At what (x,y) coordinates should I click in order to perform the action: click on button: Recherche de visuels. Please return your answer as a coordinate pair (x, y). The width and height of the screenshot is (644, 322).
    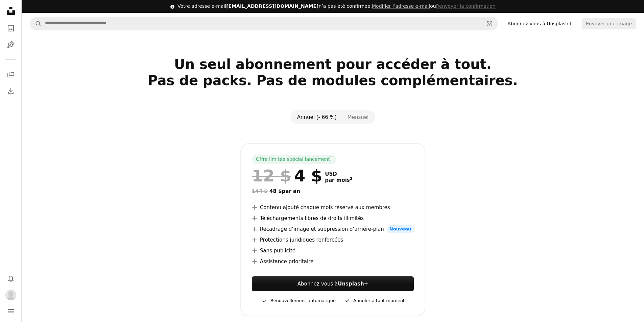
    Looking at the image, I should click on (490, 23).